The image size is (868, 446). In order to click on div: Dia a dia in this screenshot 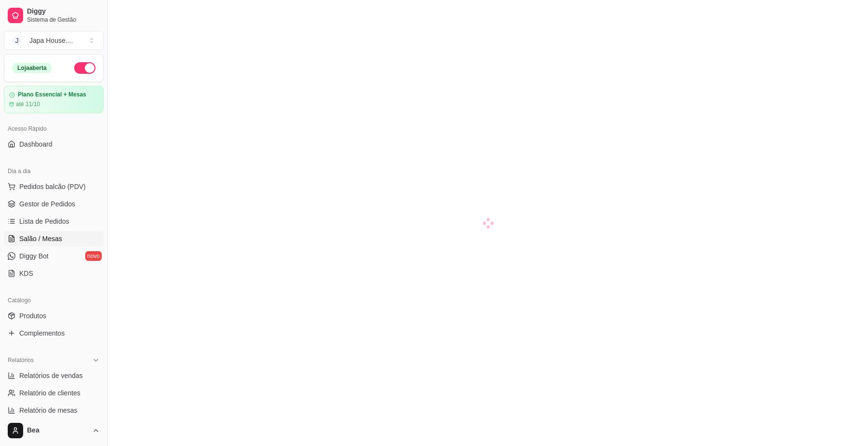, I will do `click(54, 171)`.